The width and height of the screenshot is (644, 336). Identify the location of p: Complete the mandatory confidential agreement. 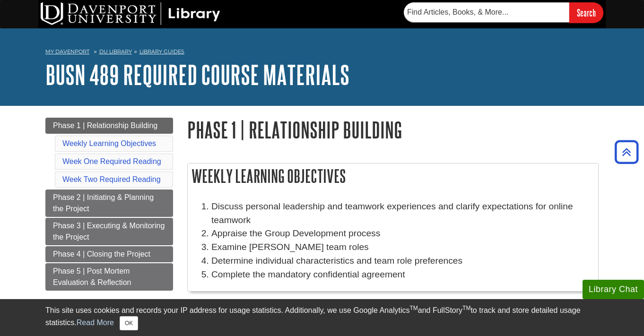
(403, 275).